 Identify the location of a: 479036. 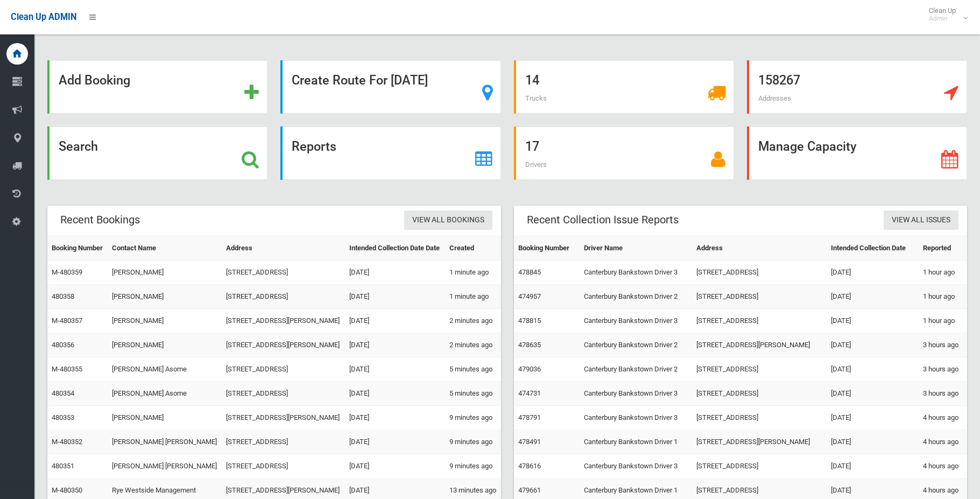
(529, 369).